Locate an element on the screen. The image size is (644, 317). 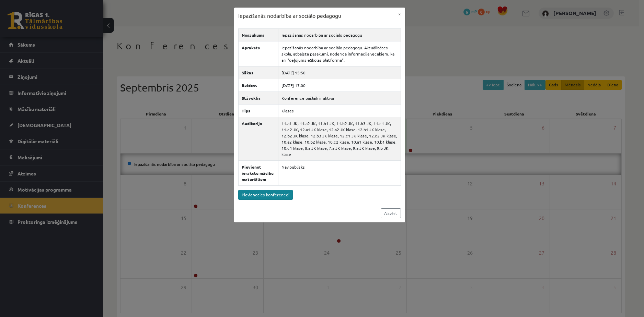
td: Nav publisks is located at coordinates (339, 173).